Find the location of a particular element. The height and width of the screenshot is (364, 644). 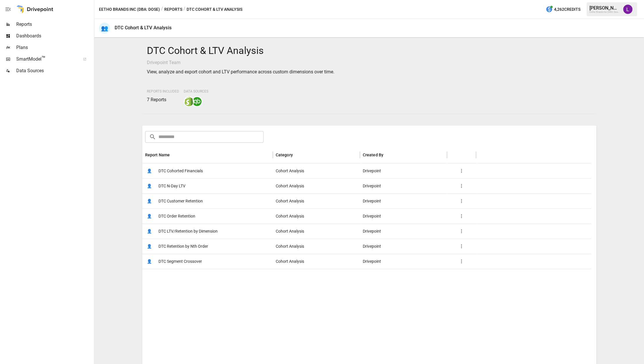

span: SmartModel is located at coordinates (46, 59).